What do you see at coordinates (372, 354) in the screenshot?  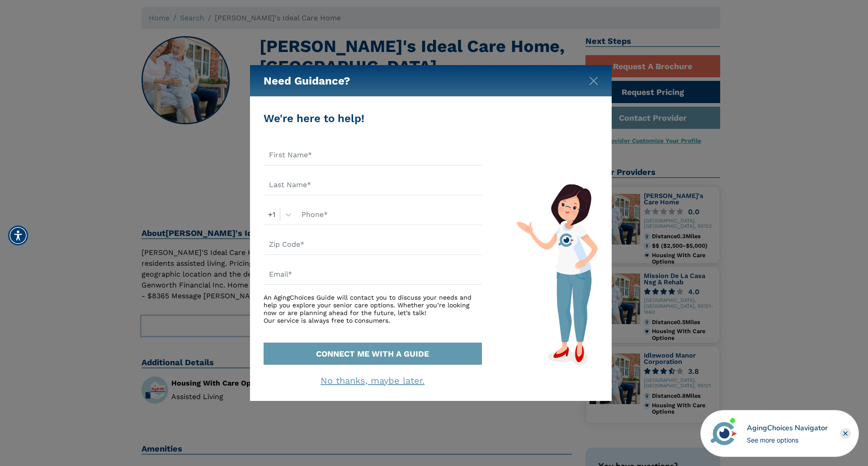 I see `button: CONNECT ME WITH A GUIDE` at bounding box center [372, 354].